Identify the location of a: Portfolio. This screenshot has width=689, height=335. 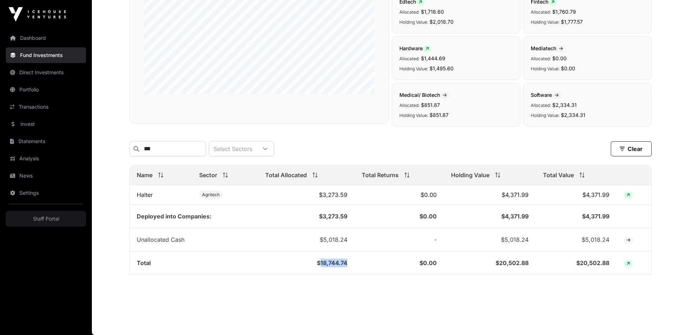
(46, 90).